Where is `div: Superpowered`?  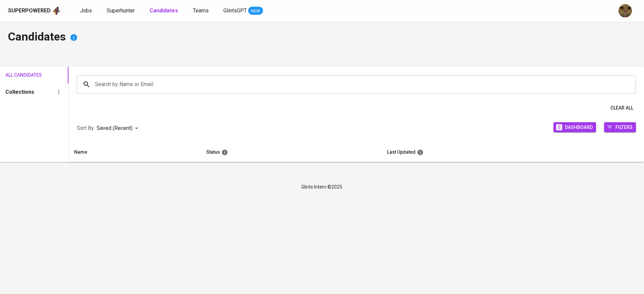 div: Superpowered is located at coordinates (29, 11).